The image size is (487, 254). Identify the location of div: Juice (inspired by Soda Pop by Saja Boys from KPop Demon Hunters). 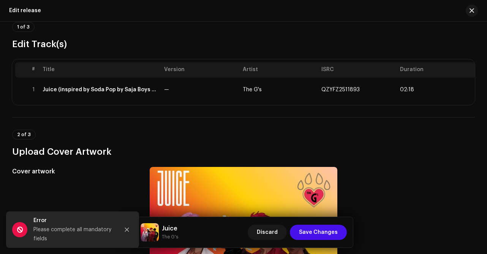
(100, 90).